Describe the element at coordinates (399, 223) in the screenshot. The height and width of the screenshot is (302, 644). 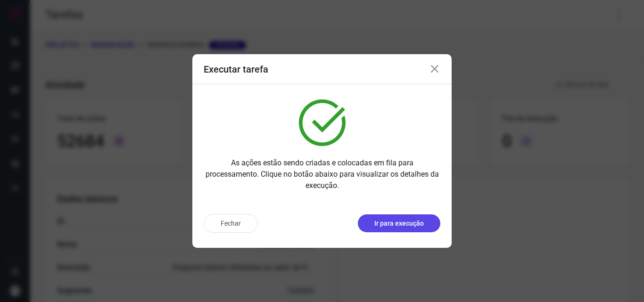
I see `p: Ir para execução` at that location.